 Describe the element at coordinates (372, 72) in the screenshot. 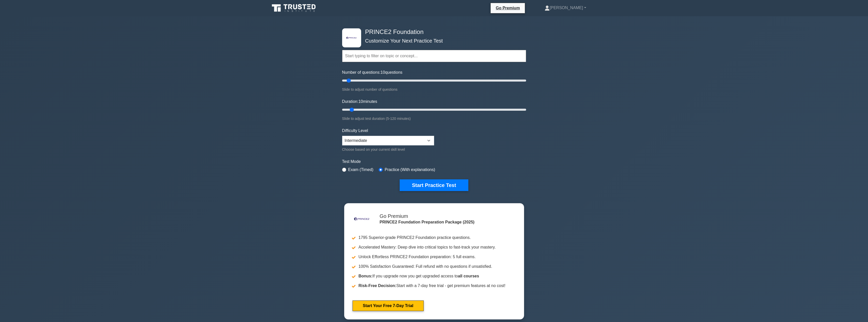

I see `label: Number of questions: questions` at that location.